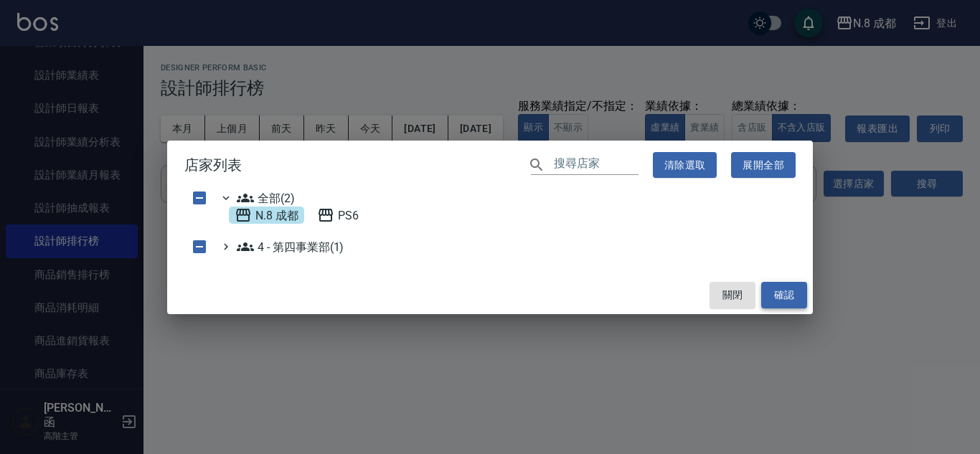 The width and height of the screenshot is (980, 454). I want to click on span: N.8 成都, so click(266, 216).